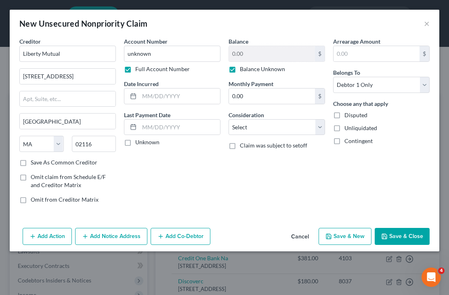  I want to click on input: Enter address..., so click(67, 76).